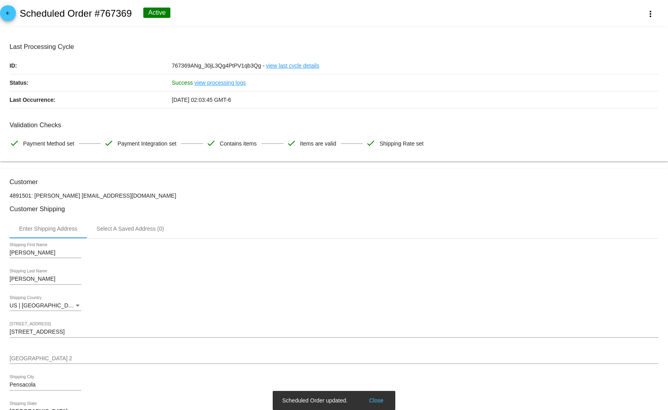 The image size is (668, 410). Describe the element at coordinates (650, 14) in the screenshot. I see `mat-icon: more_vert` at that location.